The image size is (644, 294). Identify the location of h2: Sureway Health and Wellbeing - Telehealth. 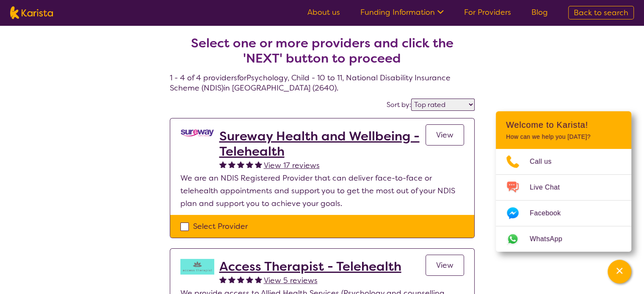
(322, 144).